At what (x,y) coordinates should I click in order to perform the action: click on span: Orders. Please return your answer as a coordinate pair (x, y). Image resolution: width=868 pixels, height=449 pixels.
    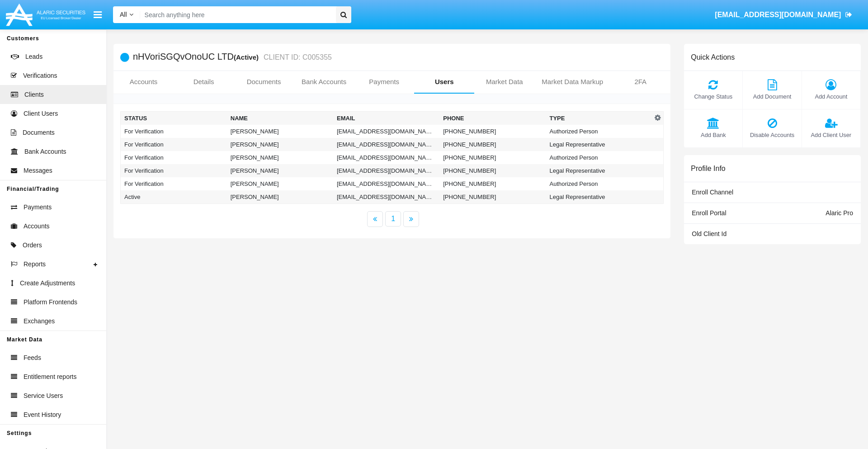
    Looking at the image, I should click on (32, 246).